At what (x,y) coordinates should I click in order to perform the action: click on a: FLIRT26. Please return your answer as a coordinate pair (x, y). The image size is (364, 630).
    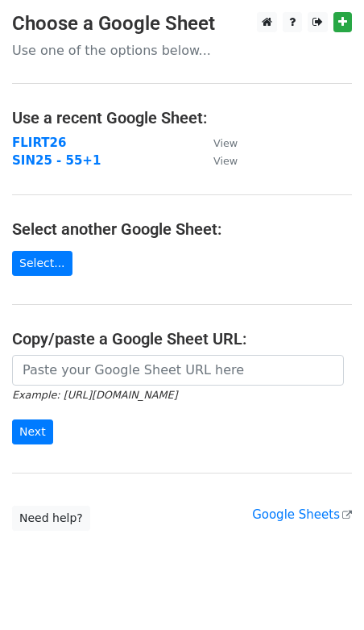
    Looking at the image, I should click on (39, 143).